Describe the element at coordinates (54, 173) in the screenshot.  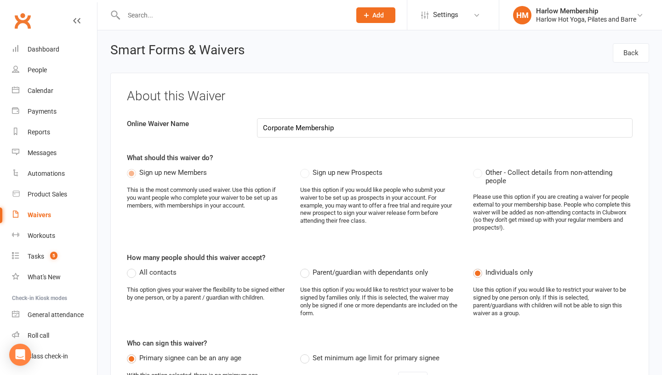
I see `a: Automations` at that location.